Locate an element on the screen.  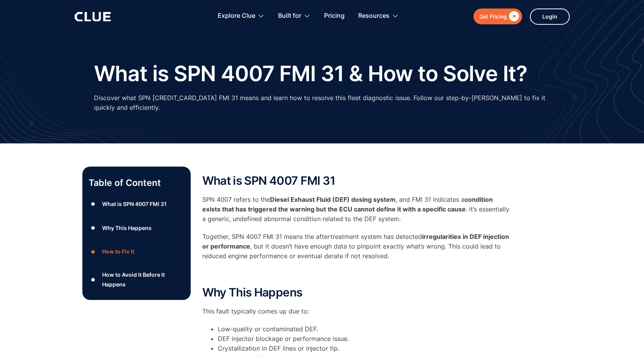
a: ●How to Avoid It Before It Happens is located at coordinates (136, 279).